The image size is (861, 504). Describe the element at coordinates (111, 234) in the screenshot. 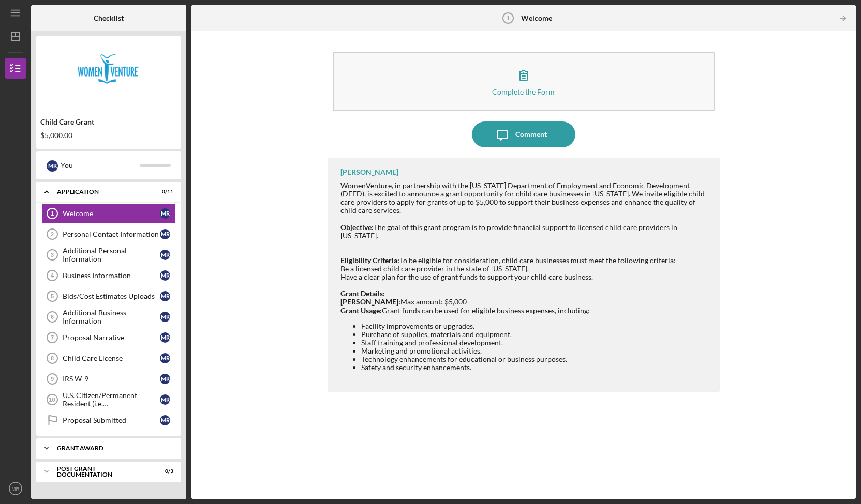

I see `div: Personal Contact Information` at that location.